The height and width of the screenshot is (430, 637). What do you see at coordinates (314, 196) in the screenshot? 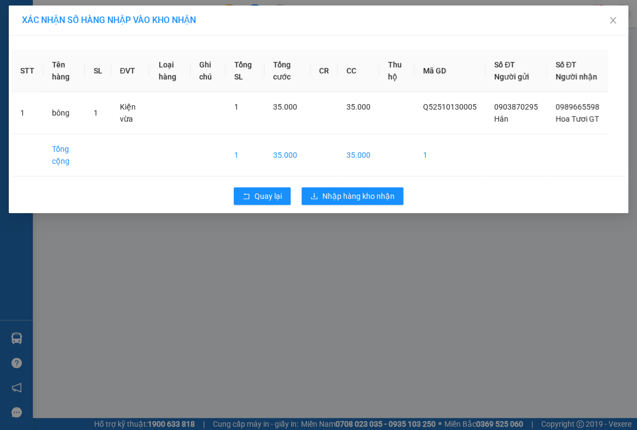
I see `span: download` at bounding box center [314, 196].